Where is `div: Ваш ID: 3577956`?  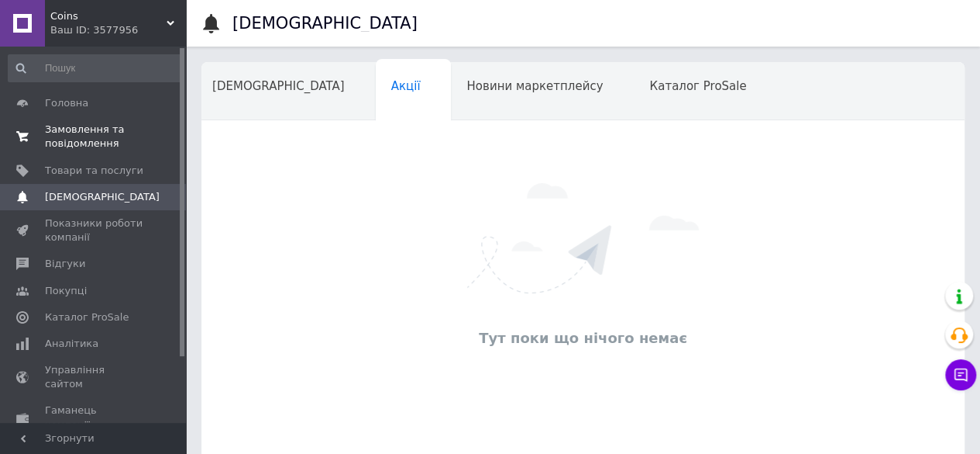
div: Ваш ID: 3577956 is located at coordinates (118, 30).